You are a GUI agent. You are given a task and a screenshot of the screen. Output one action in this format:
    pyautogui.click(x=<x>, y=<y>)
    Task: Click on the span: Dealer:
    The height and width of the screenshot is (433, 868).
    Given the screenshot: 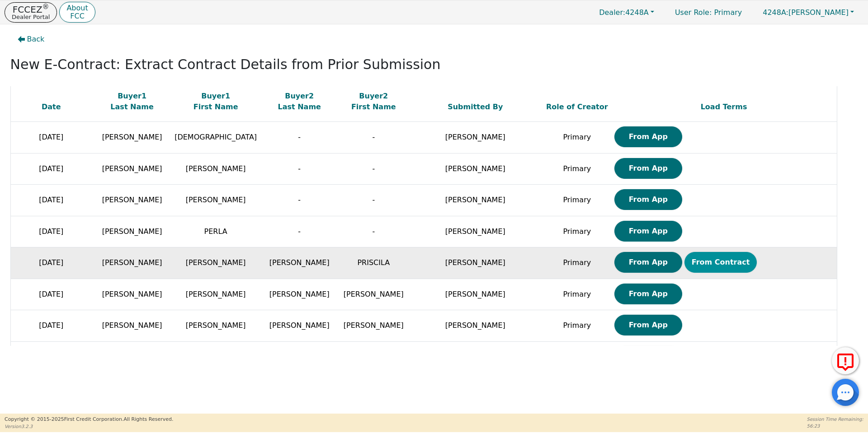 What is the action you would take?
    pyautogui.click(x=612, y=12)
    